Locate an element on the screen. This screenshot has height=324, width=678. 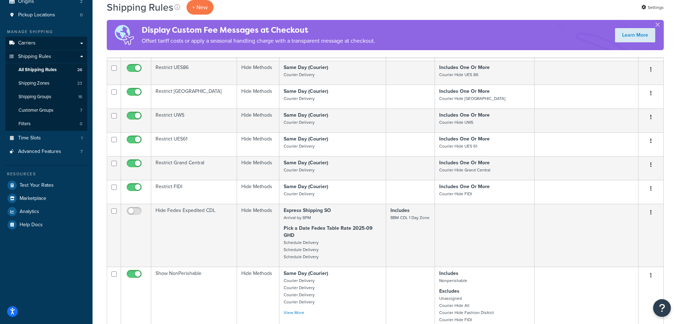
strong: Express Shipping SO is located at coordinates (307, 210).